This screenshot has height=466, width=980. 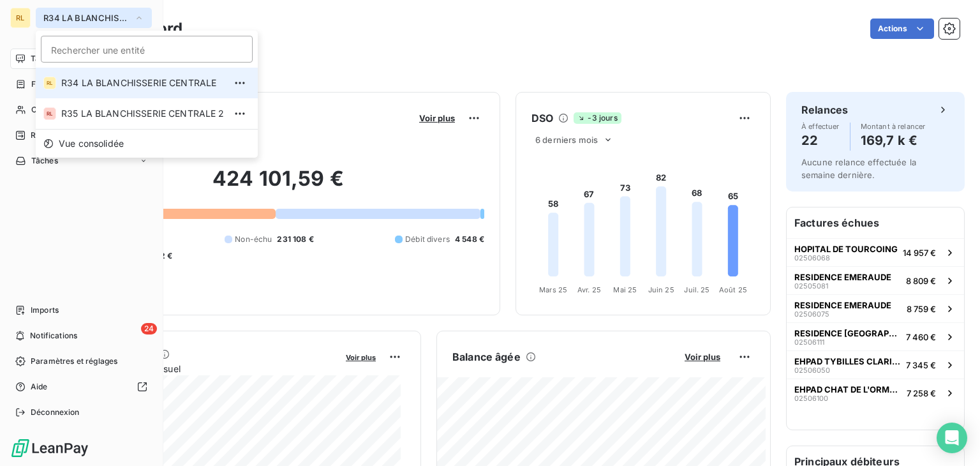 I want to click on span: Paramètres et réglages, so click(x=74, y=361).